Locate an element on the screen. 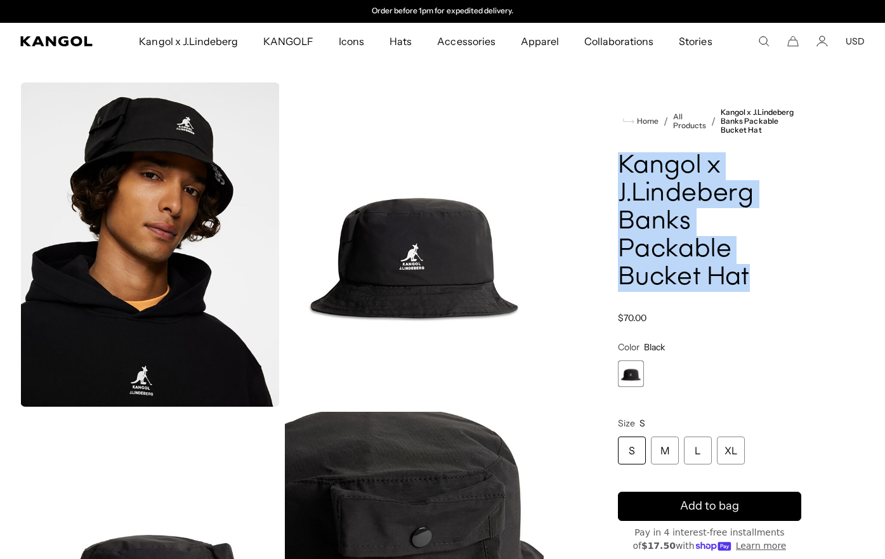 The height and width of the screenshot is (559, 885). nav: breadcrumbs is located at coordinates (709, 121).